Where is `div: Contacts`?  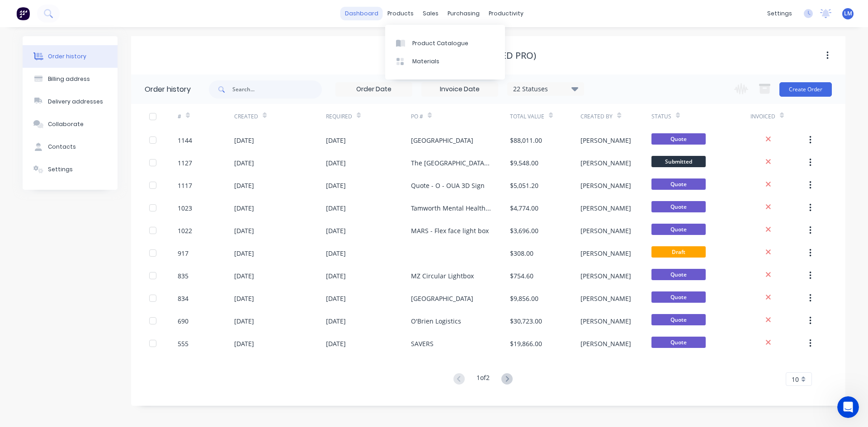 div: Contacts is located at coordinates (62, 147).